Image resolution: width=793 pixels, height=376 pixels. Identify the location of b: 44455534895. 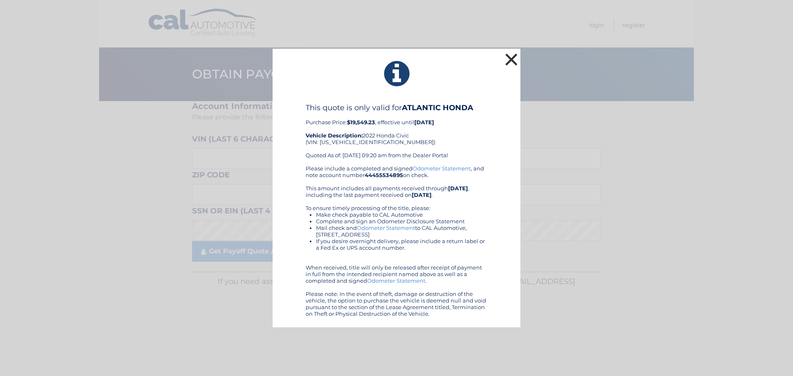
(384, 175).